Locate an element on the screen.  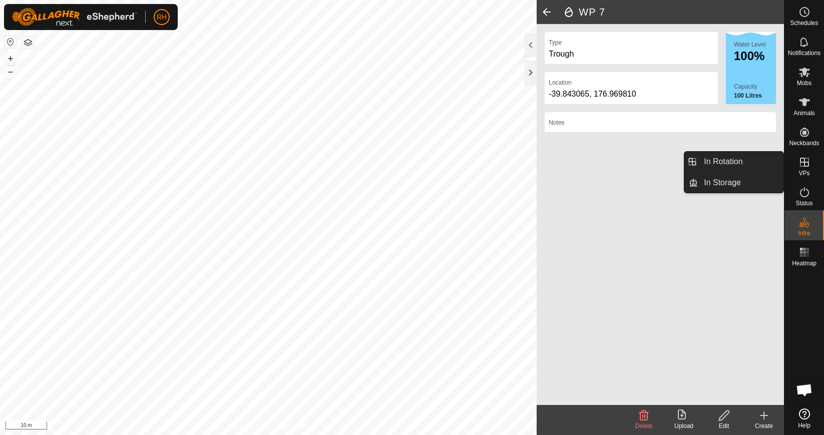
li: In Storage is located at coordinates (734, 183).